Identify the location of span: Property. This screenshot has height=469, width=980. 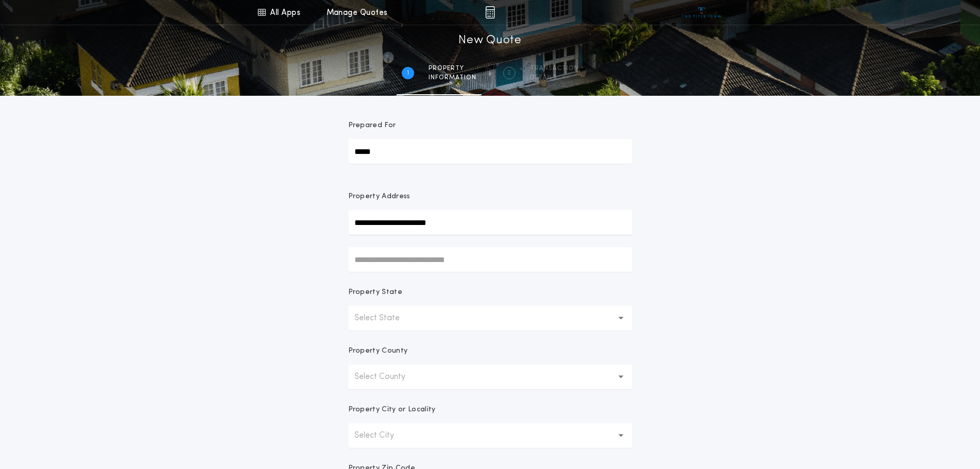
(452, 69).